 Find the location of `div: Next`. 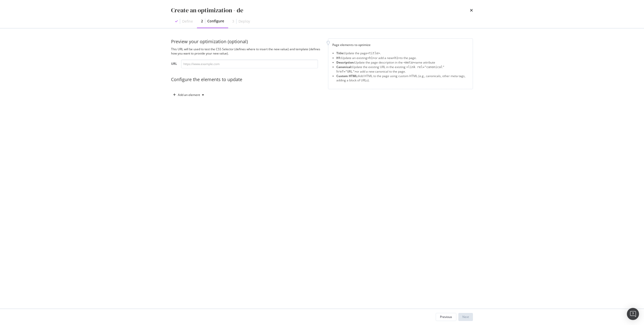

div: Next is located at coordinates (466, 317).